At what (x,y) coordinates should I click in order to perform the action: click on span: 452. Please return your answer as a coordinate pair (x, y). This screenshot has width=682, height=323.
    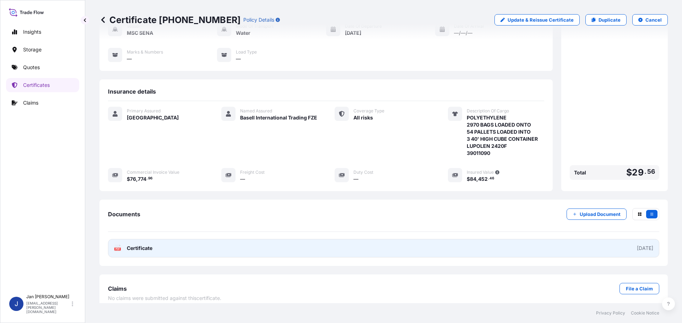
    Looking at the image, I should click on (482, 179).